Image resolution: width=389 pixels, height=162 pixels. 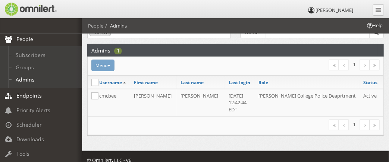 What do you see at coordinates (146, 82) in the screenshot?
I see `a: First name` at bounding box center [146, 82].